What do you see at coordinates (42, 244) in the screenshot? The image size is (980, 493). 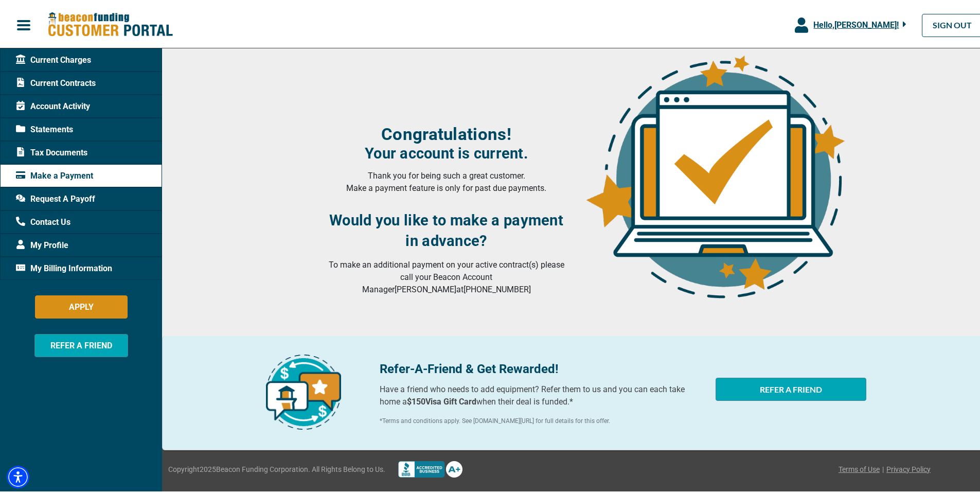 I see `span: My Profile` at bounding box center [42, 244].